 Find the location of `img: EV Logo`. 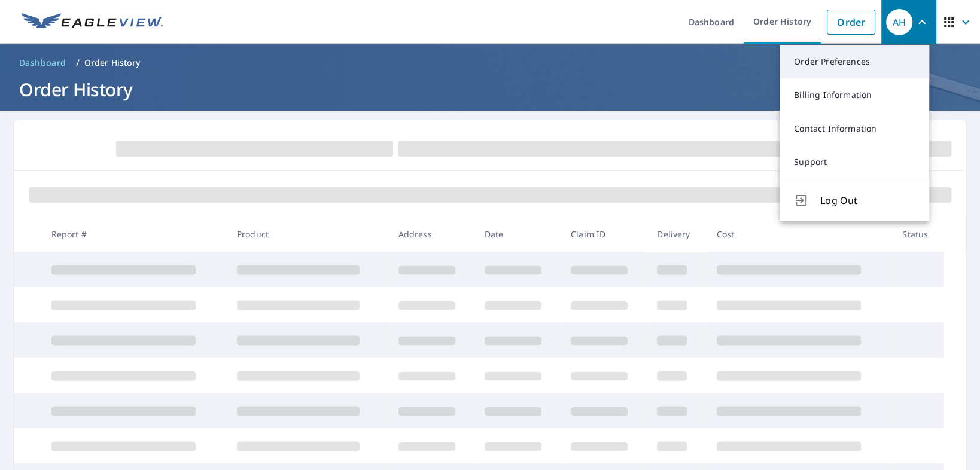

img: EV Logo is located at coordinates (92, 22).